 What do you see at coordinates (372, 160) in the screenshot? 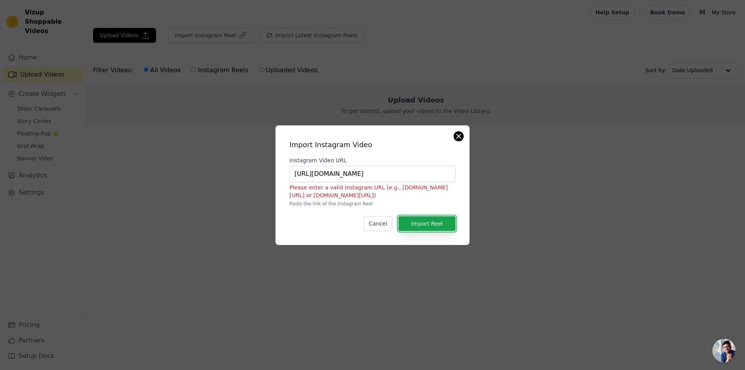
I see `label: Instagram Video URL` at bounding box center [372, 160].